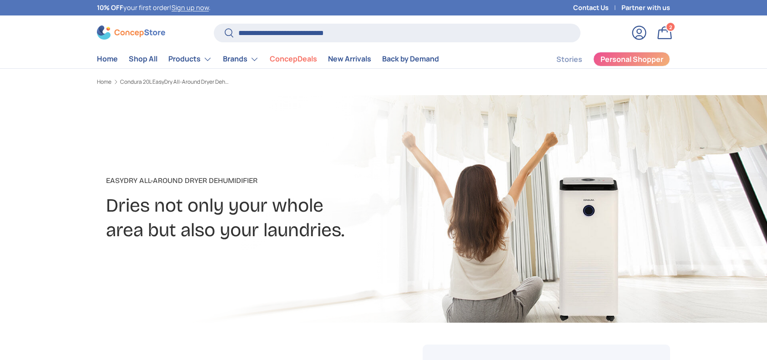 The image size is (767, 360). Describe the element at coordinates (281, 218) in the screenshot. I see `h2: Dries not only your whole area but also your laundries.` at that location.